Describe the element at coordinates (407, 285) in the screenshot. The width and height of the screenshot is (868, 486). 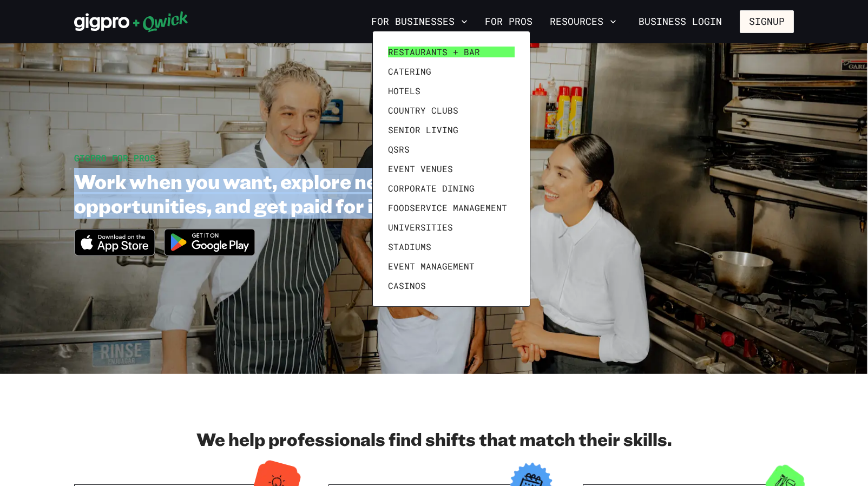
I see `span: Casinos` at that location.